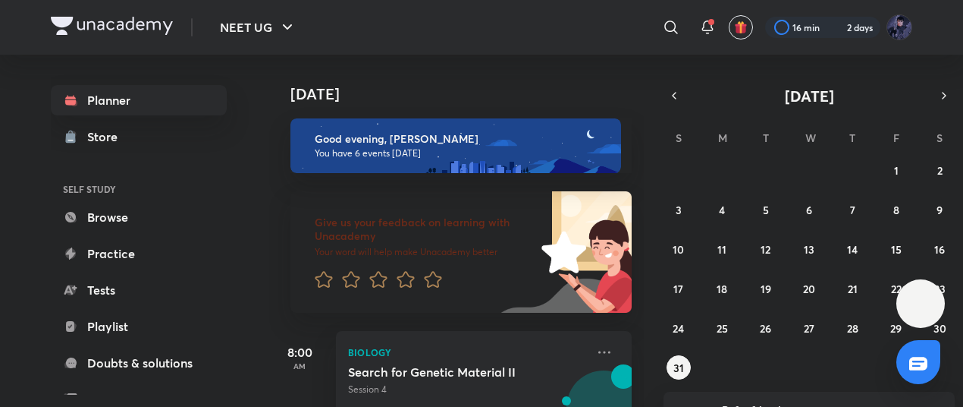 The image size is (963, 407). What do you see at coordinates (940, 209) in the screenshot?
I see `button: August 9, 2025` at bounding box center [940, 209].